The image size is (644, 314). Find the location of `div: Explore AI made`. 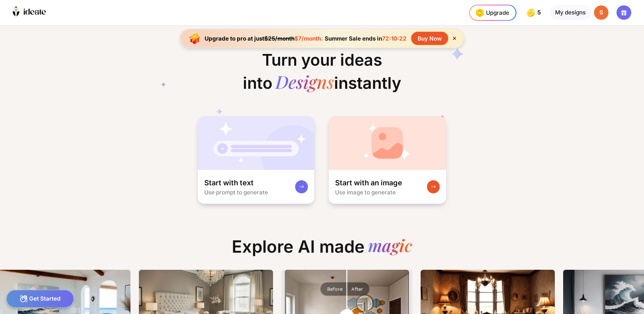

div: Explore AI made is located at coordinates (322, 250).